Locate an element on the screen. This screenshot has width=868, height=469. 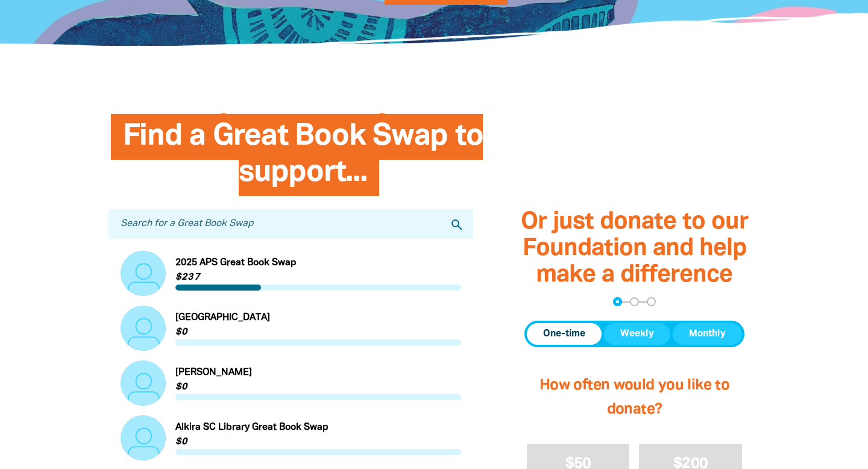
span: Weekly is located at coordinates (637, 334).